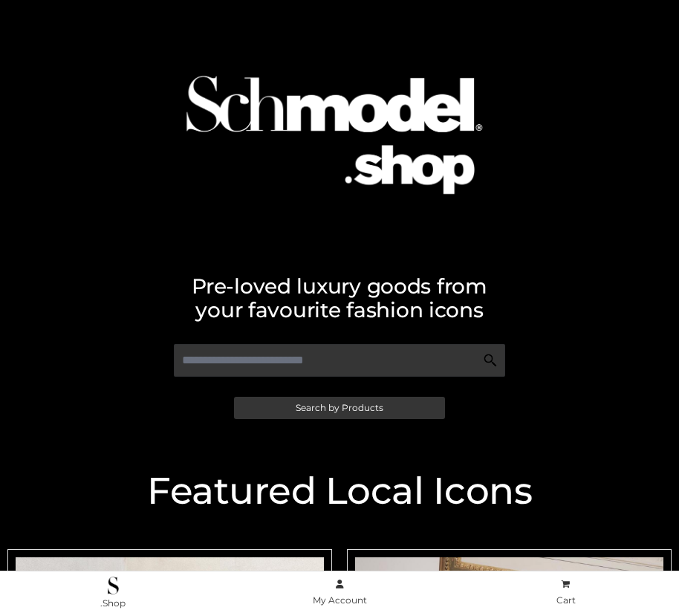  Describe the element at coordinates (340, 298) in the screenshot. I see `h2: Pre-loved luxury goods from your favourite fashion icons` at that location.